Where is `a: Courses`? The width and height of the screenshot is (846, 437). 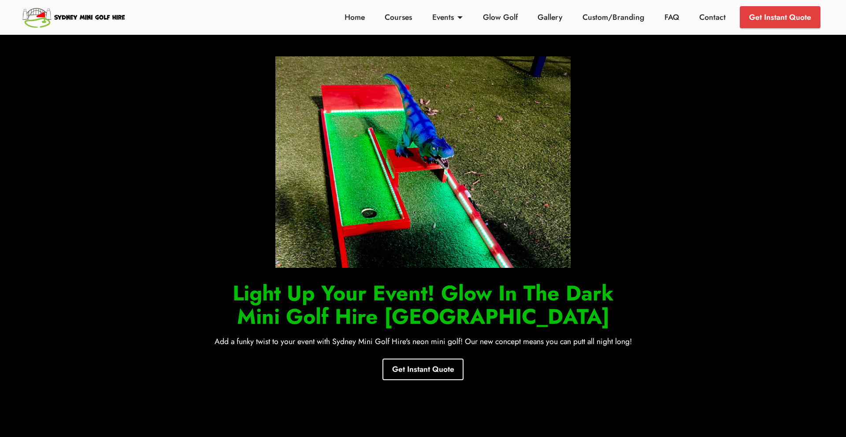
a: Courses is located at coordinates (398, 17).